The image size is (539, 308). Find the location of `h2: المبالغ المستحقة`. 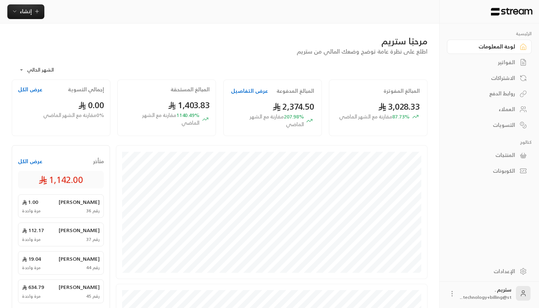

h2: المبالغ المستحقة is located at coordinates (190, 90).